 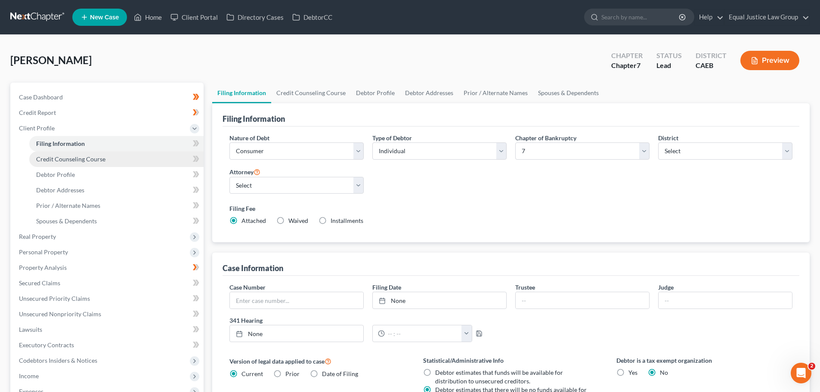 I want to click on a: Client Portal, so click(x=194, y=17).